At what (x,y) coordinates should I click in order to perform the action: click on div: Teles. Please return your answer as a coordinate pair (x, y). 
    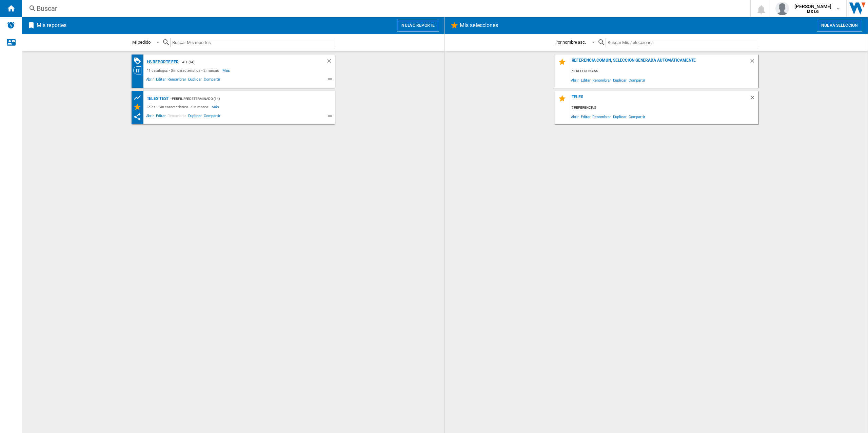
    Looking at the image, I should click on (659, 99).